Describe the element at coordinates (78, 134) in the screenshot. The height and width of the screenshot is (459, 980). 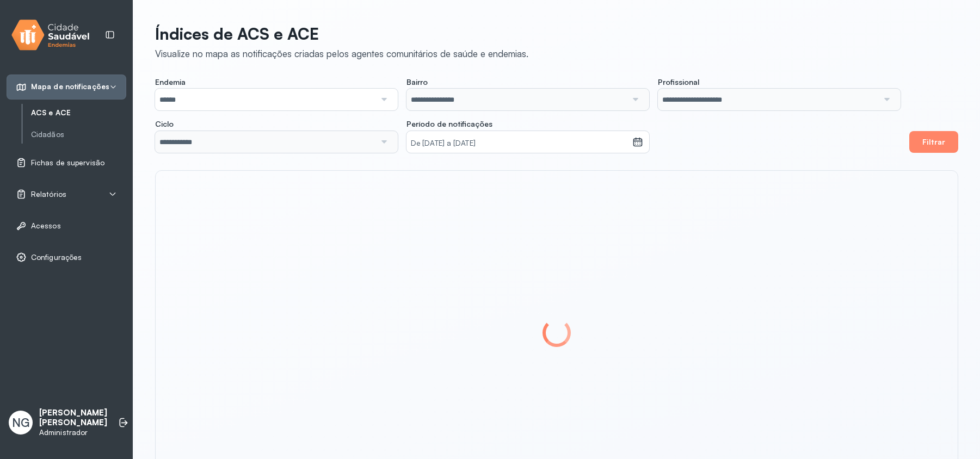
I see `a: Cidadãos` at that location.